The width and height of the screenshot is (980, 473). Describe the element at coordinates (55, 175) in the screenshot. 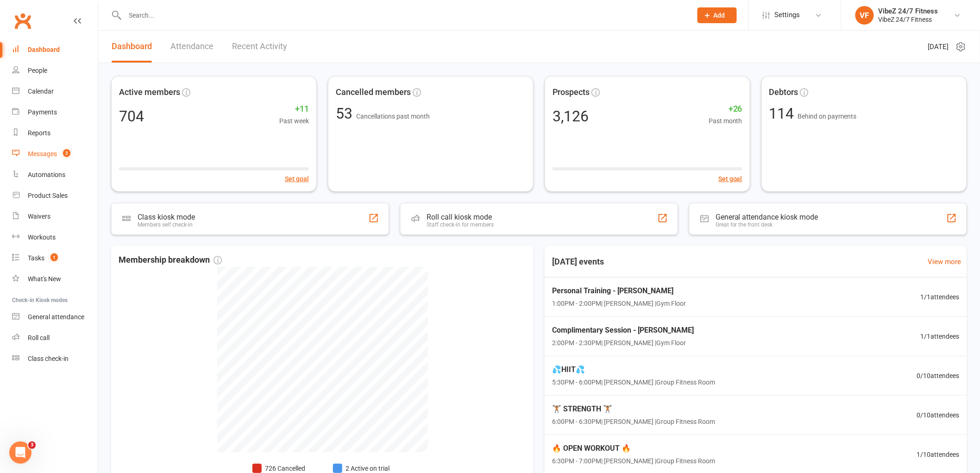

I see `a: Automations` at that location.